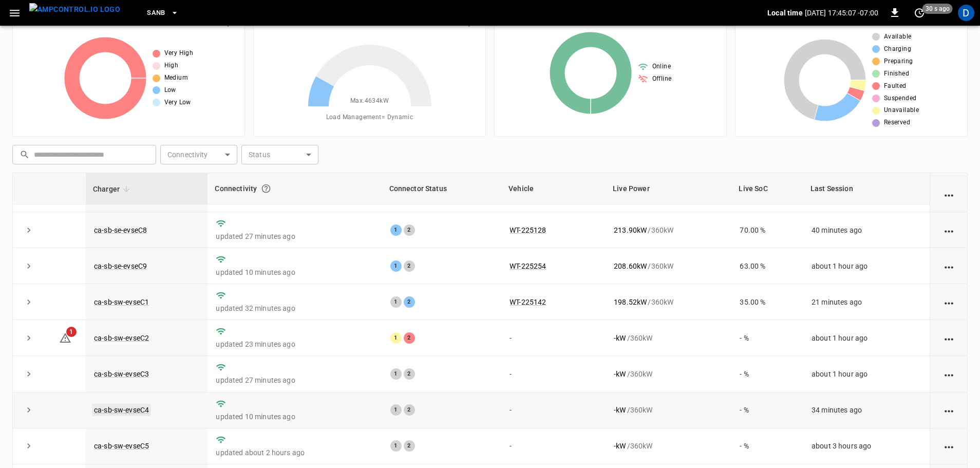 This screenshot has width=980, height=468. Describe the element at coordinates (75, 9) in the screenshot. I see `img: ampcontrol.io logo` at that location.